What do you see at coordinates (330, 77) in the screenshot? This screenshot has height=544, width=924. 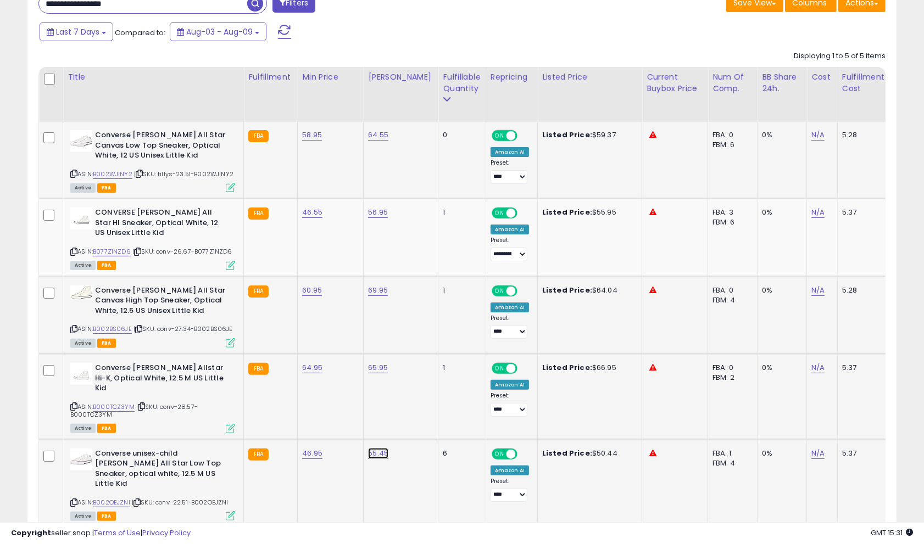 I see `div: Min Price` at bounding box center [330, 77].